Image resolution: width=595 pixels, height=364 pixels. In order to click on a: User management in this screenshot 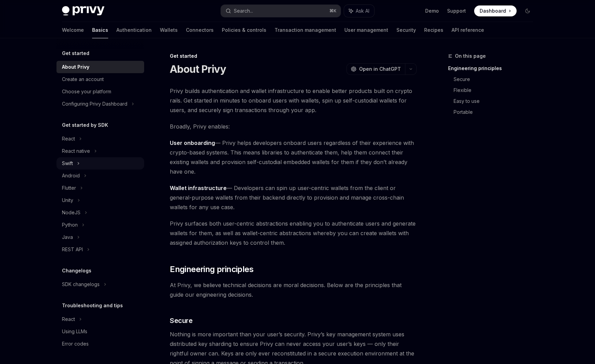, I will do `click(366, 30)`.